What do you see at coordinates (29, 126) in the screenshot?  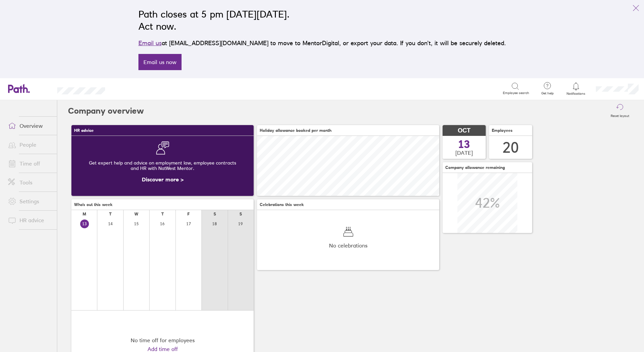 I see `a: Overview` at bounding box center [29, 126].